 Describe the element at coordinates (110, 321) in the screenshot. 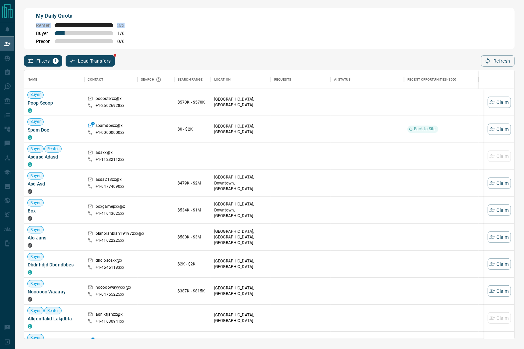

I see `p: +1- 41630941xx` at that location.